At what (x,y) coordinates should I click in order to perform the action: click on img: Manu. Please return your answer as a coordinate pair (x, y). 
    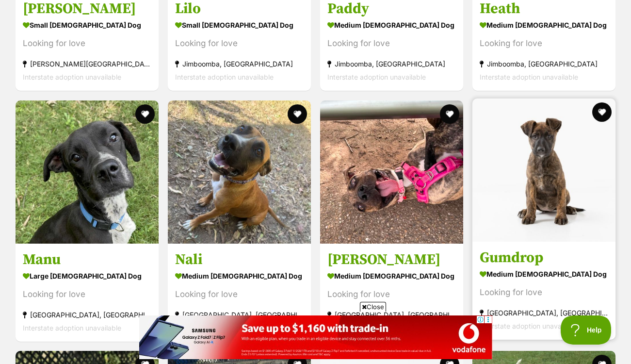
    Looking at the image, I should click on (87, 171).